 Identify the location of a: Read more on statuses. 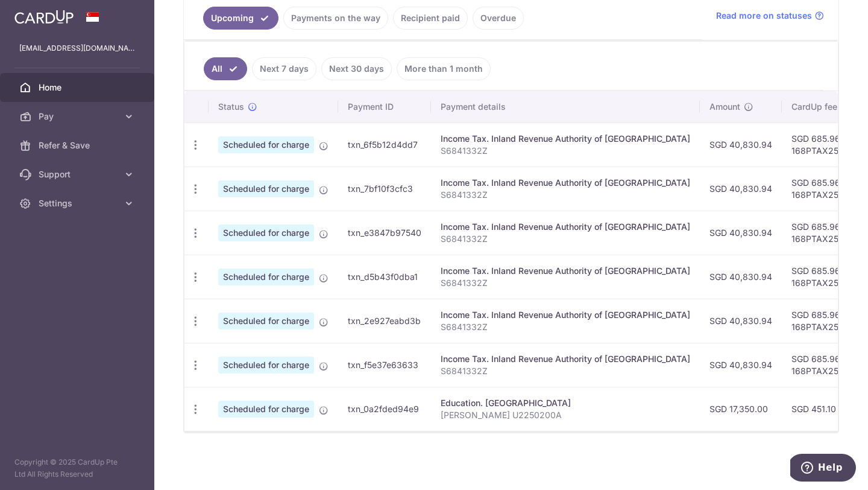
(770, 16).